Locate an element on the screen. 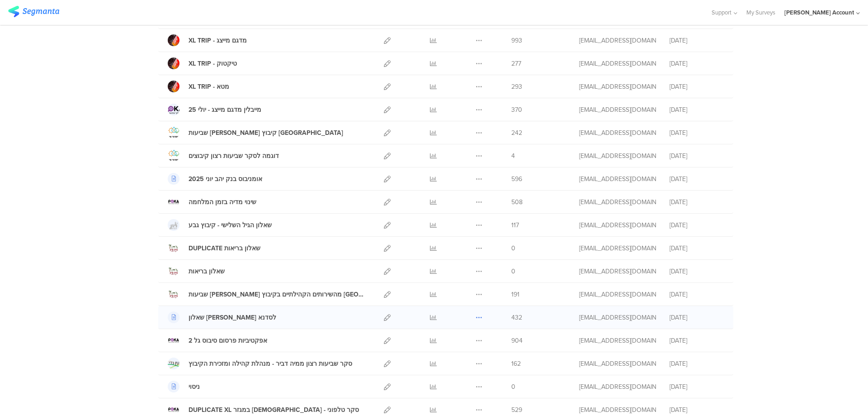  div: דוגמה לסקר שביעות רצון קיבוצים is located at coordinates (234, 156).